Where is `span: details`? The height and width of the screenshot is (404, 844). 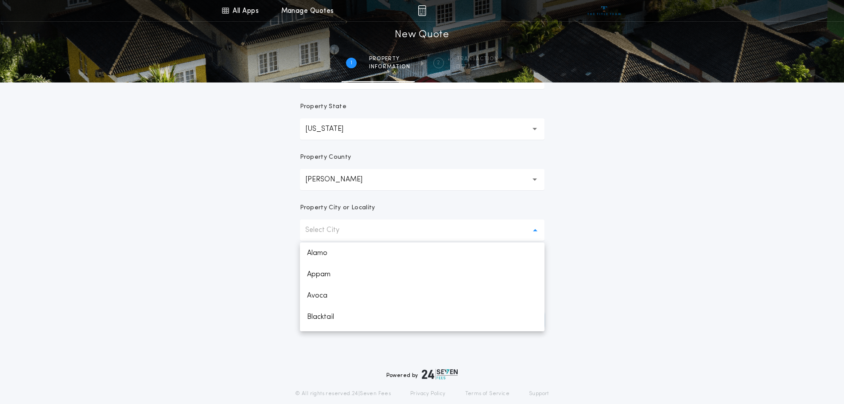 span: details is located at coordinates (477, 67).